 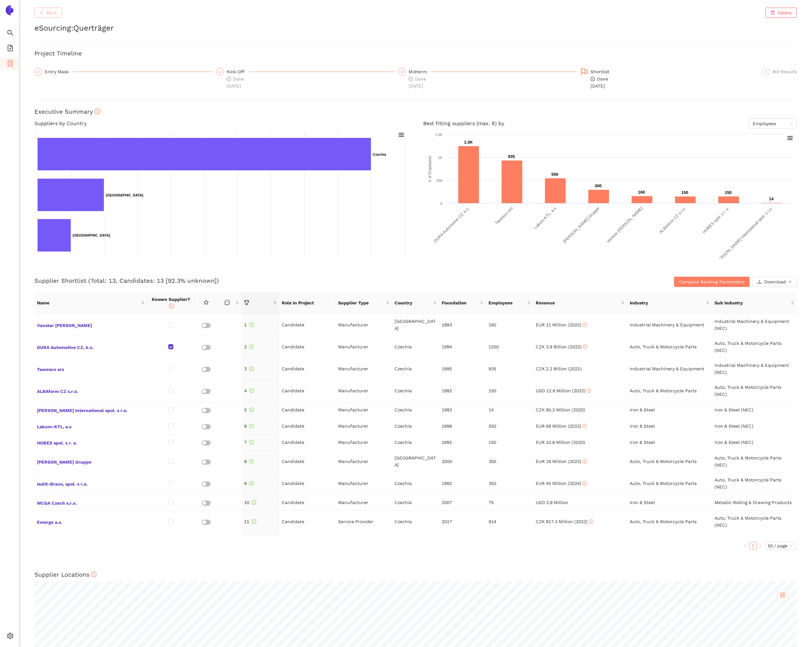 What do you see at coordinates (38, 72) in the screenshot?
I see `span: check` at bounding box center [38, 72].